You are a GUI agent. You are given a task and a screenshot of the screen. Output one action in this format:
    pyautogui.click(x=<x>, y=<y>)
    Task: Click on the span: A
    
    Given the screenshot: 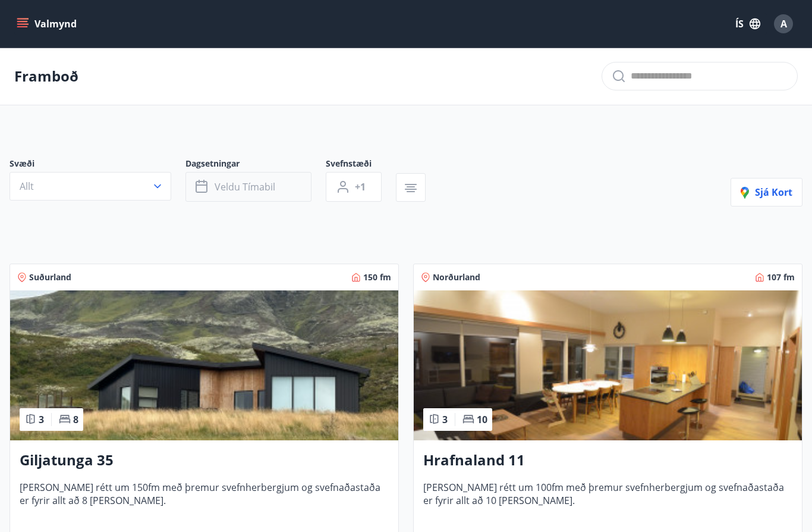 What is the action you would take?
    pyautogui.click(x=784, y=24)
    